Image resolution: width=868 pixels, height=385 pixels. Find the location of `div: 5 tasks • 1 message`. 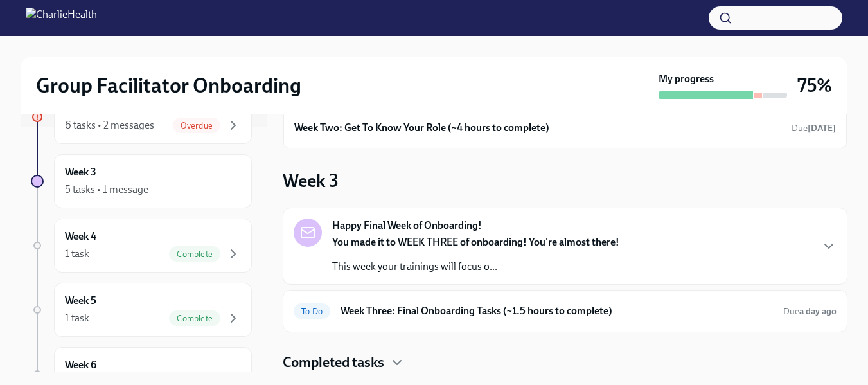

div: 5 tasks • 1 message is located at coordinates (107, 190).